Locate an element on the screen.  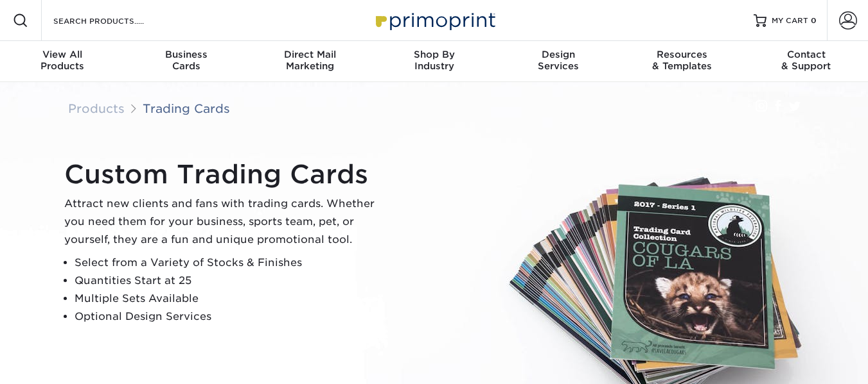
a: Trading Cards is located at coordinates (186, 108).